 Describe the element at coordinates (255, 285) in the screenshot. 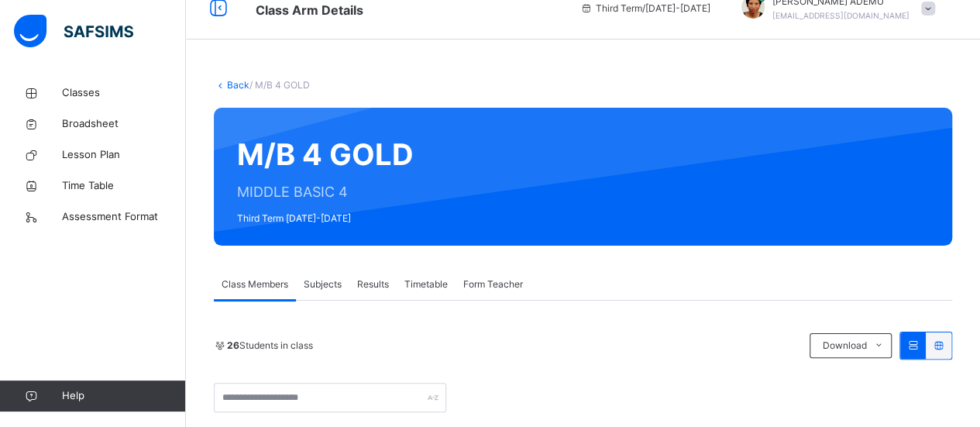

I see `span: Class Members` at that location.